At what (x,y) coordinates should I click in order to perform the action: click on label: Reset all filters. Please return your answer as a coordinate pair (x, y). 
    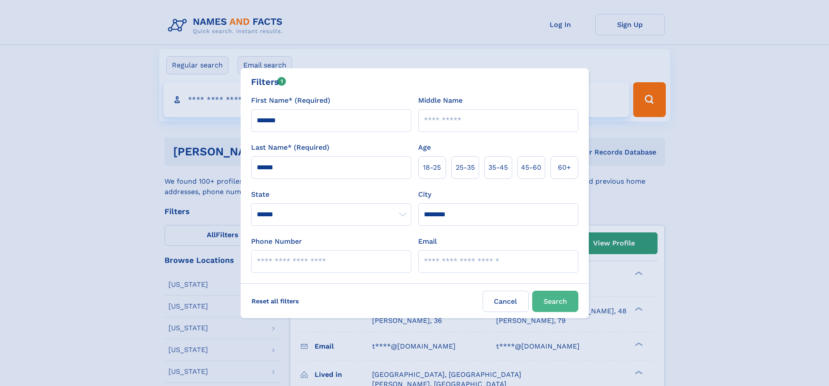
    Looking at the image, I should click on (275, 301).